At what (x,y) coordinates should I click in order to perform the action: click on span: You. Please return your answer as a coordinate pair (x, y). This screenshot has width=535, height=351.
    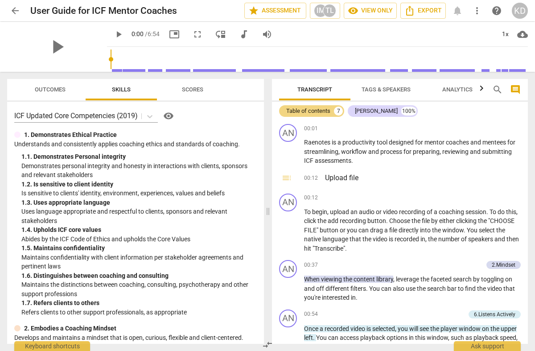
    Looking at the image, I should click on (375, 288).